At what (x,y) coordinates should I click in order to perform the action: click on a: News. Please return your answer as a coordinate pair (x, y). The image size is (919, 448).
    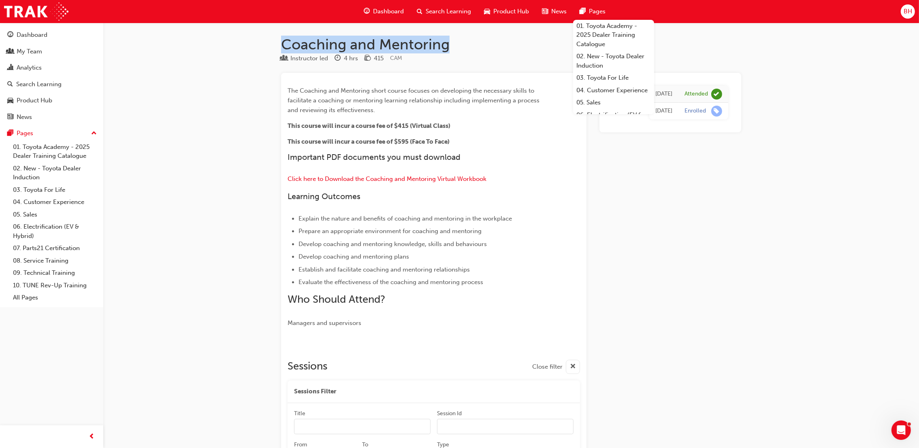
    Looking at the image, I should click on (51, 117).